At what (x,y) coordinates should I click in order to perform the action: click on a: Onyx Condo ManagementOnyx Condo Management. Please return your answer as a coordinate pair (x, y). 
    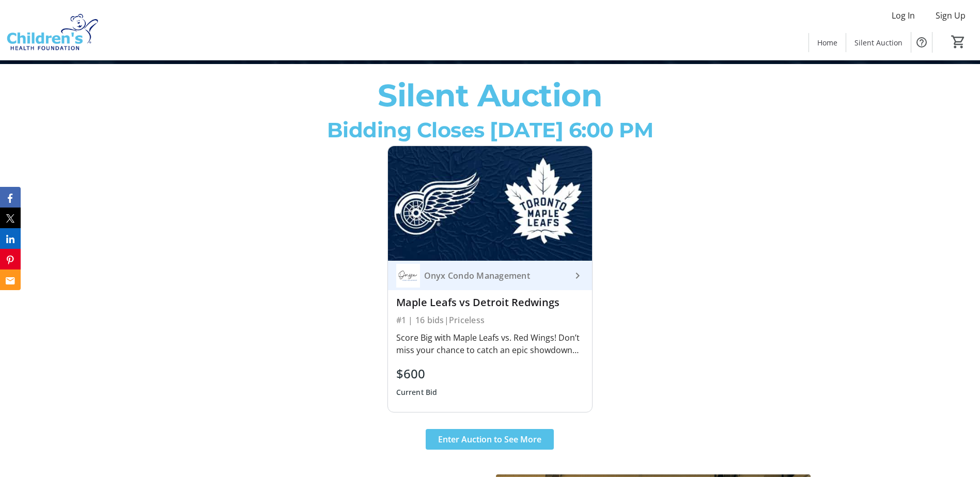
    Looking at the image, I should click on (490, 275).